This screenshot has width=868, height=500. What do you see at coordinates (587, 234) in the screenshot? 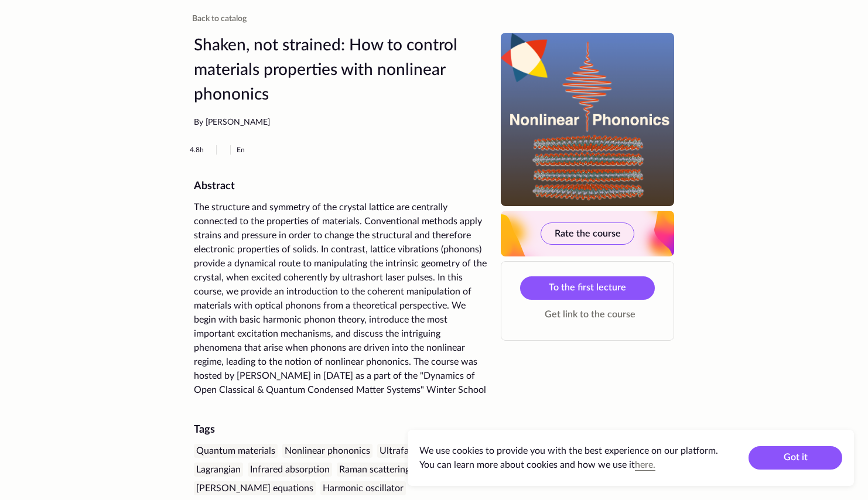
I see `button: Rate the course` at bounding box center [587, 234].